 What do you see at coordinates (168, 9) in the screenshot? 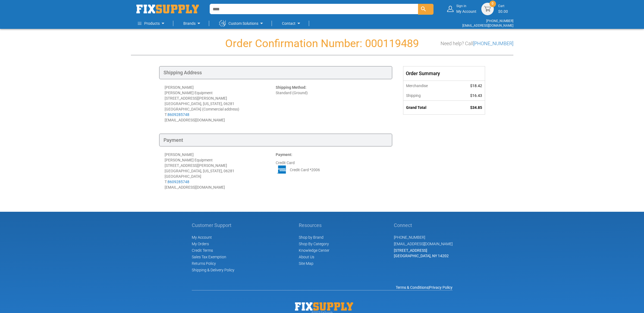
I see `a: store logo` at bounding box center [168, 9].